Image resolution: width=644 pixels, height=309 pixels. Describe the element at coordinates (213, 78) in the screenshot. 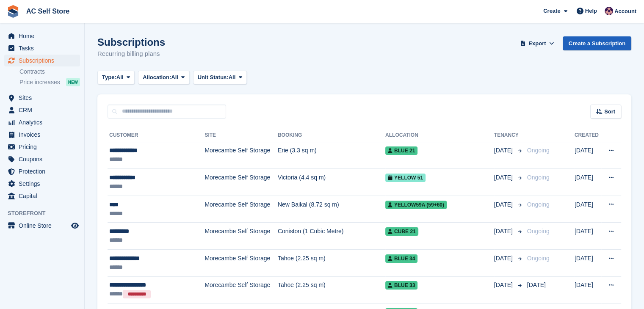

I see `span: Unit Status:` at that location.